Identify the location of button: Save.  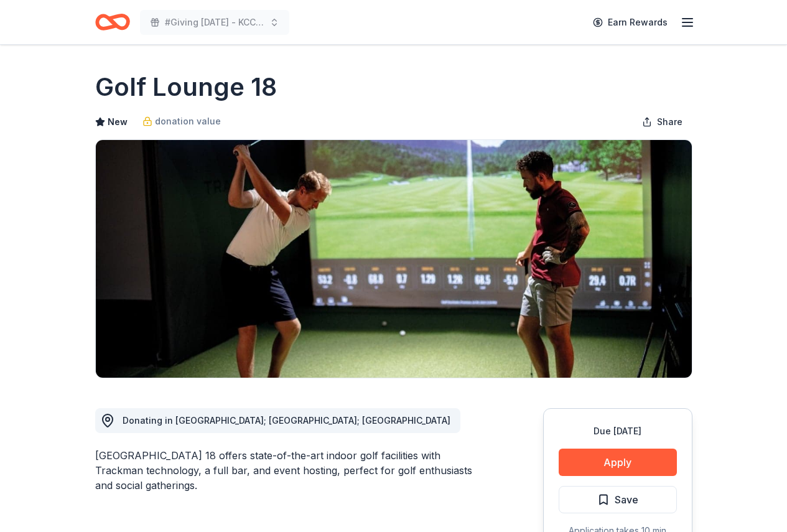
(618, 499).